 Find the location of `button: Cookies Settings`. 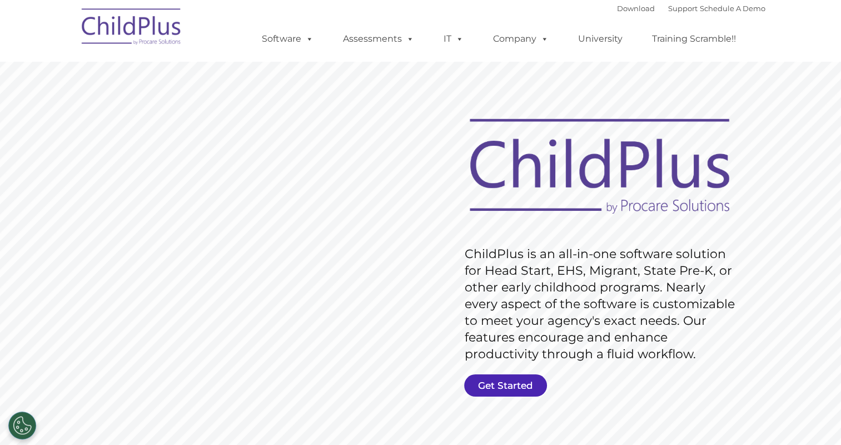

button: Cookies Settings is located at coordinates (22, 425).